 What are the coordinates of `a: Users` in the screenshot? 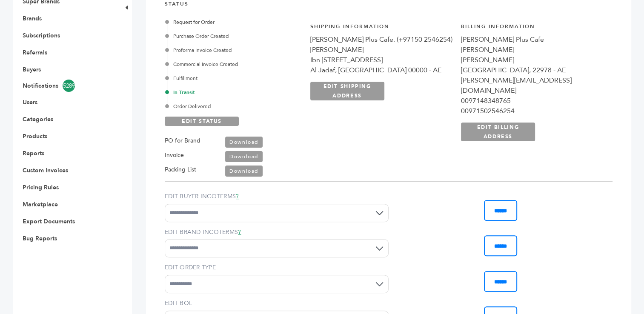 It's located at (30, 102).